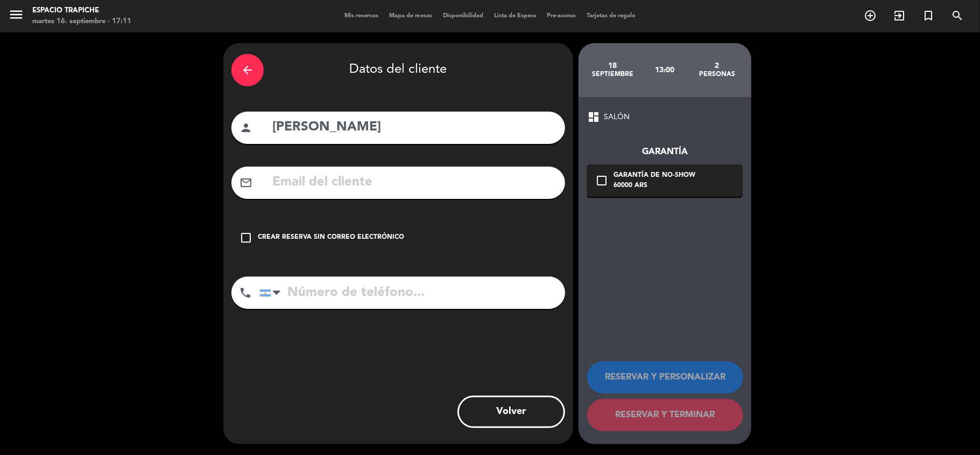  What do you see at coordinates (654, 186) in the screenshot?
I see `div: 60000 ARS` at bounding box center [654, 186].